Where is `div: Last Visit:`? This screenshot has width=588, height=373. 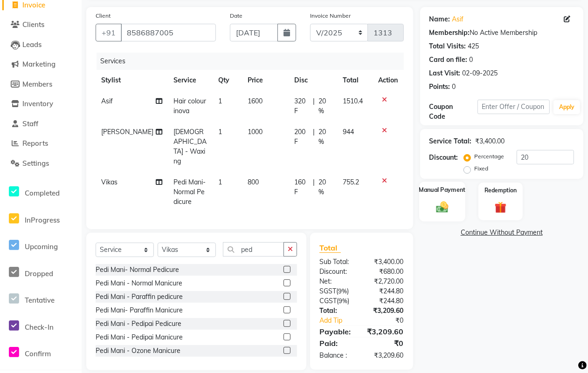 div: Last Visit: is located at coordinates (445, 73).